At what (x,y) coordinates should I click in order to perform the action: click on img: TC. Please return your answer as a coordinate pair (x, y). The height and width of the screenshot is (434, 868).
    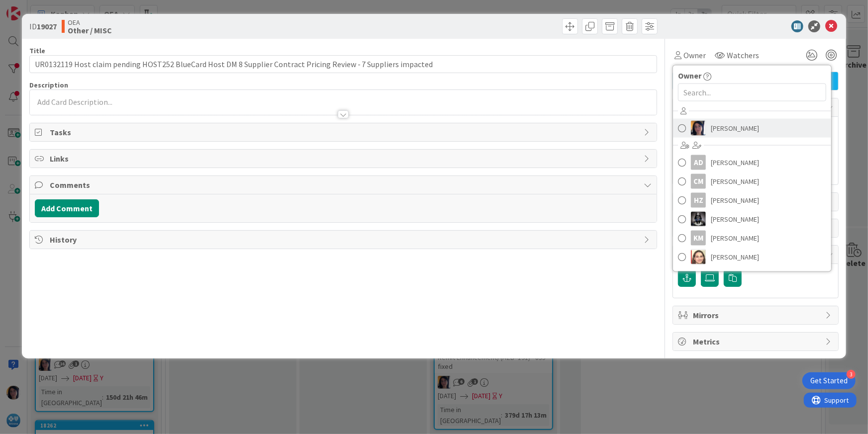
    Looking at the image, I should click on (699, 128).